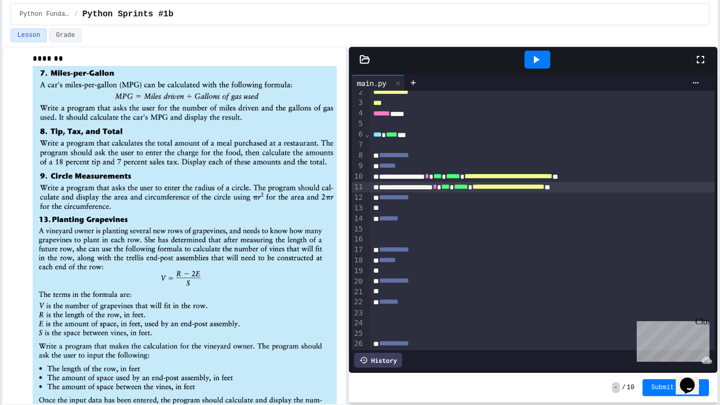 This screenshot has height=405, width=720. What do you see at coordinates (358, 344) in the screenshot?
I see `div: 26` at bounding box center [358, 344].